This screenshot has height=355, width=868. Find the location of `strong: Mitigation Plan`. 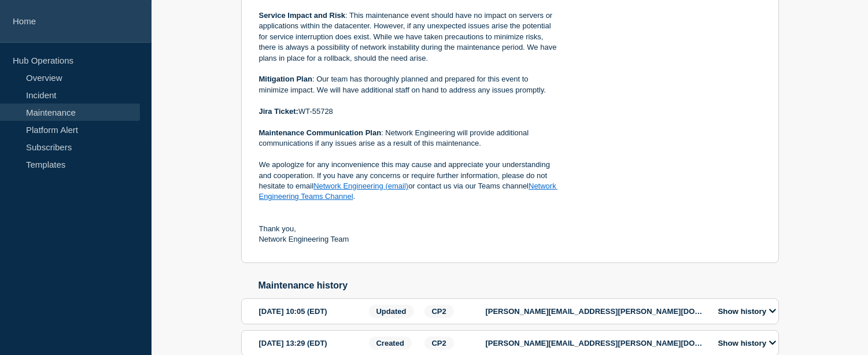

strong: Mitigation Plan is located at coordinates (286, 79).